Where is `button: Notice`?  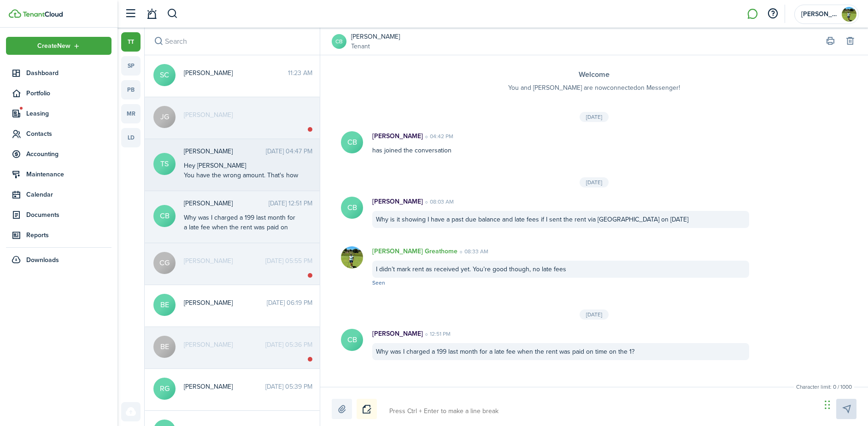 button: Notice is located at coordinates (367, 409).